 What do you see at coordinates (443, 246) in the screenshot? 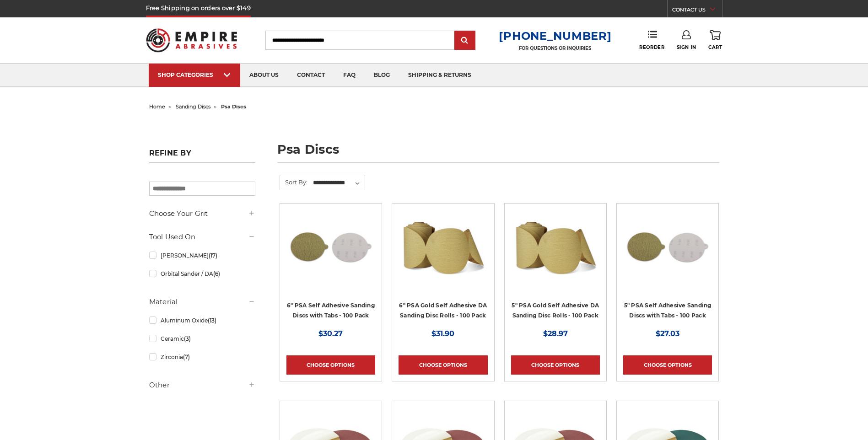
I see `img: 6" DA Sanding Discs on a Roll` at bounding box center [443, 246].